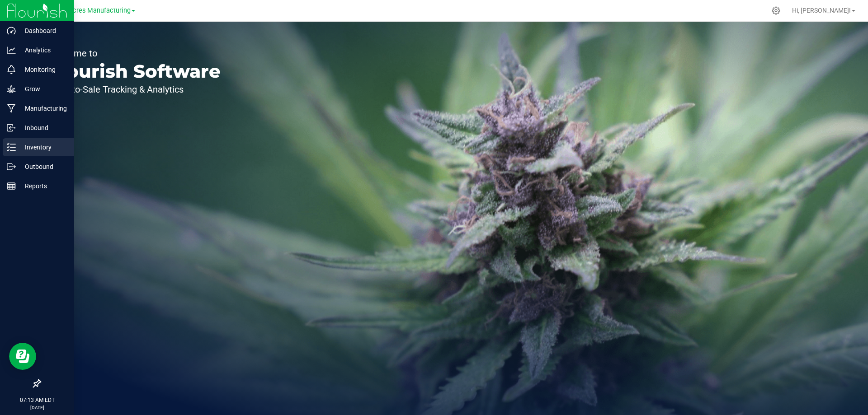 Image resolution: width=868 pixels, height=415 pixels. What do you see at coordinates (11, 109) in the screenshot?
I see `inline-svg: Manufacturing` at bounding box center [11, 109].